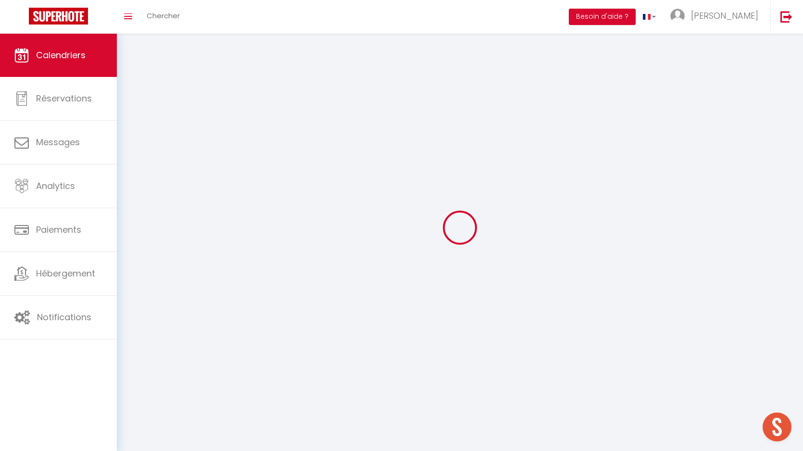 This screenshot has height=451, width=803. Describe the element at coordinates (58, 16) in the screenshot. I see `img: Super Booking` at that location.